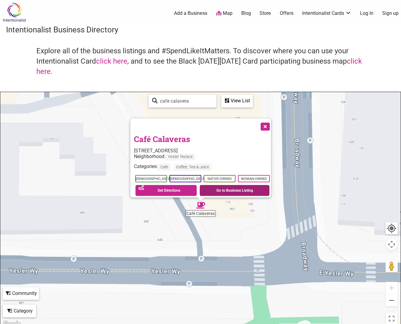  What do you see at coordinates (201, 205) in the screenshot?
I see `div: Café Calaveras` at bounding box center [201, 205].